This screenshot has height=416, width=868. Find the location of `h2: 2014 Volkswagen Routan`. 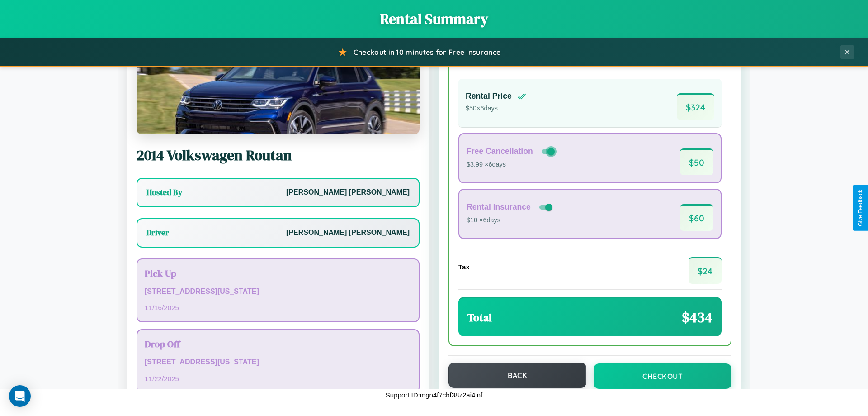

h2: 2014 Volkswagen Routan is located at coordinates (278, 155).